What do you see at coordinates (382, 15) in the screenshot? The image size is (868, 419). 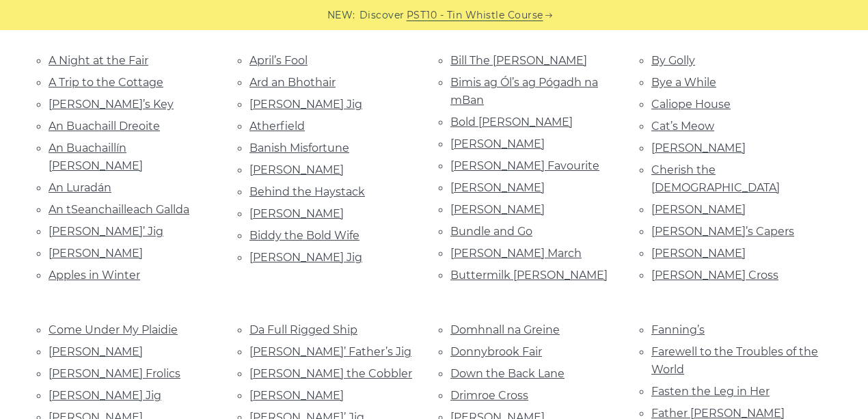 I see `span: Discover` at bounding box center [382, 15].